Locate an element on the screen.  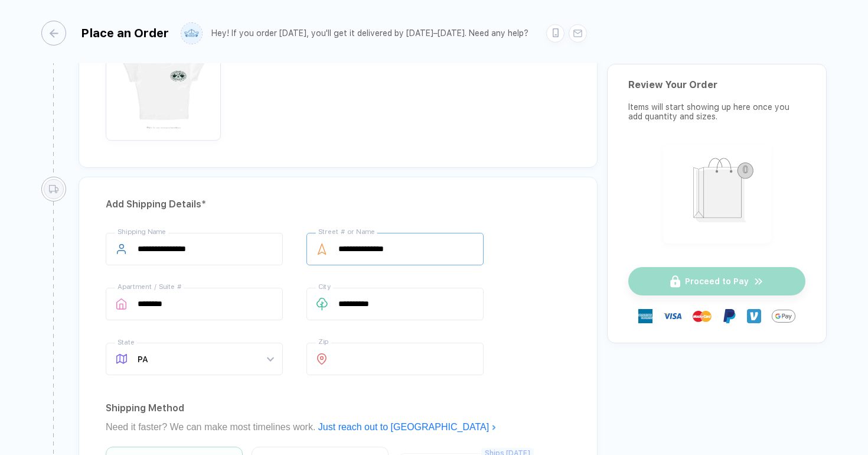
img: GPay is located at coordinates (784, 316).